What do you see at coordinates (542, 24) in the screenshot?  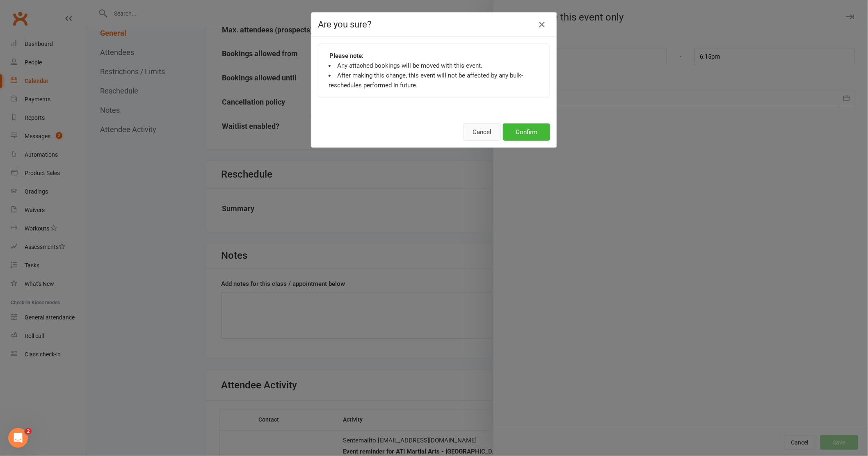 I see `button: Close` at bounding box center [542, 24].